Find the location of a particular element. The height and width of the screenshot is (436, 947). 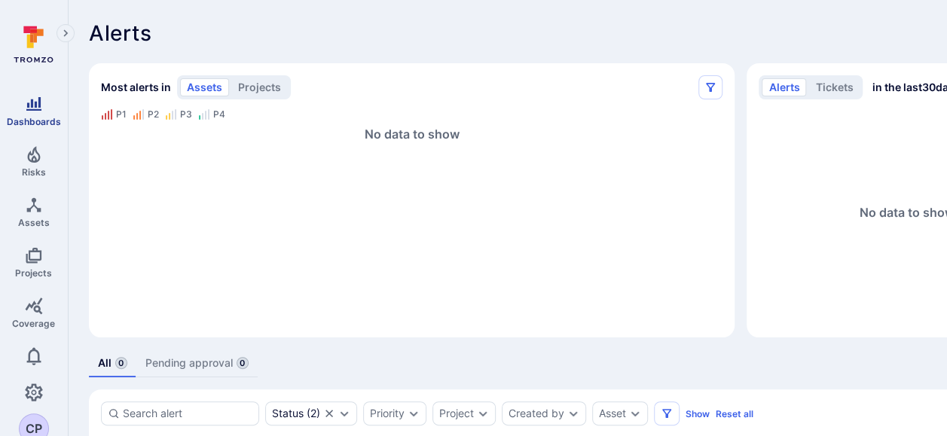

div: Project is located at coordinates (456, 413).